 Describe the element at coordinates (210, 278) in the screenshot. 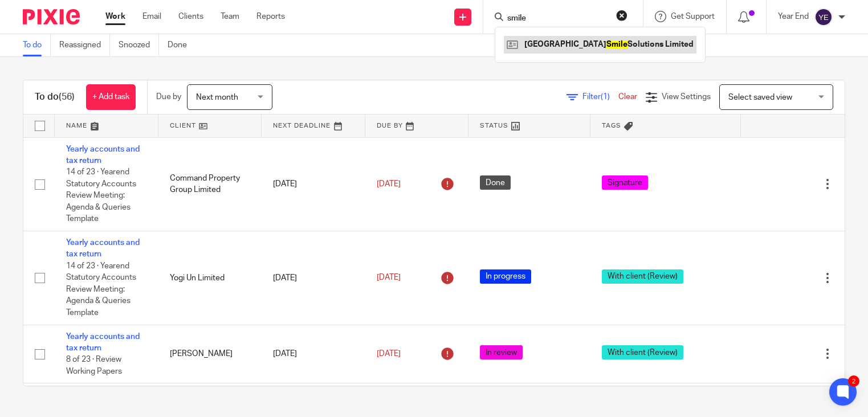

I see `td: Yogi Un Limited` at that location.